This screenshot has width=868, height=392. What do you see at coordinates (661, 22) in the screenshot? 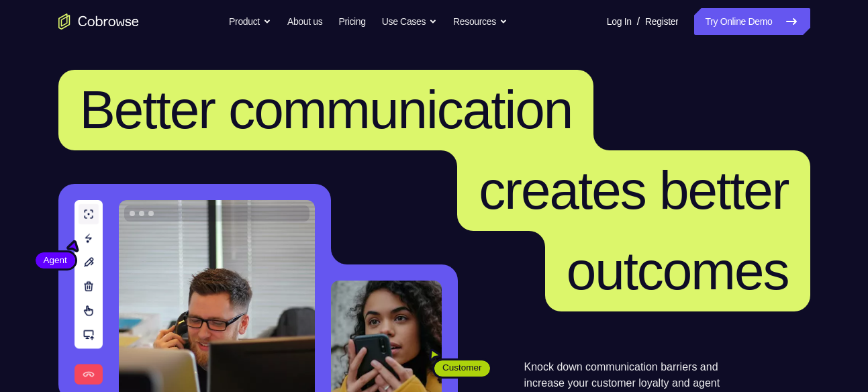
I see `a: Register` at bounding box center [661, 22].